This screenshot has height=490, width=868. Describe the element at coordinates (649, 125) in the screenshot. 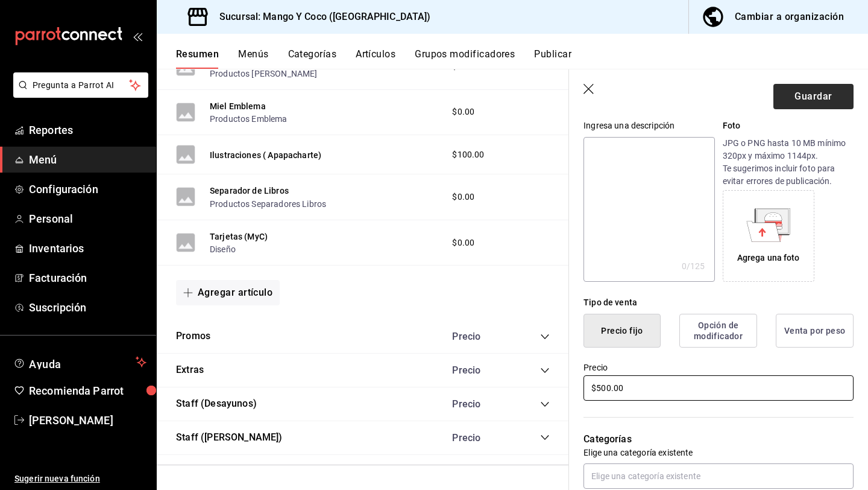

I see `div: Ingresa una descripción` at that location.